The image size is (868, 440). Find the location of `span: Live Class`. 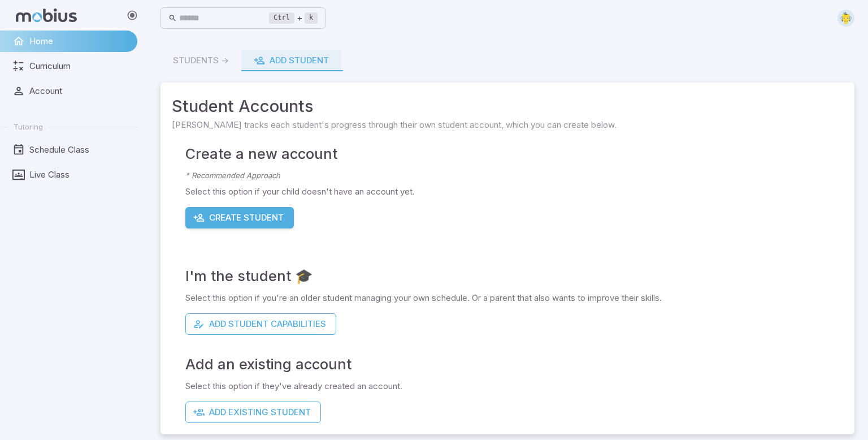

span: Live Class is located at coordinates (79, 175).